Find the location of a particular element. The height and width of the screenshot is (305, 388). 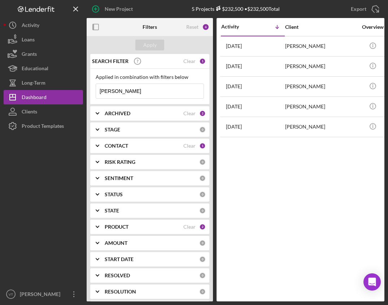

div: 5 Projects • $232,500 Total is located at coordinates (235, 9).